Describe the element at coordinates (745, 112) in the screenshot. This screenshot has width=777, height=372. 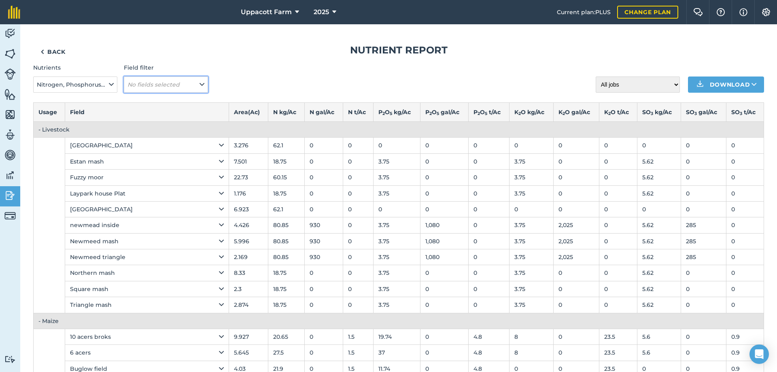
I see `th: SO t / Ac` at that location.